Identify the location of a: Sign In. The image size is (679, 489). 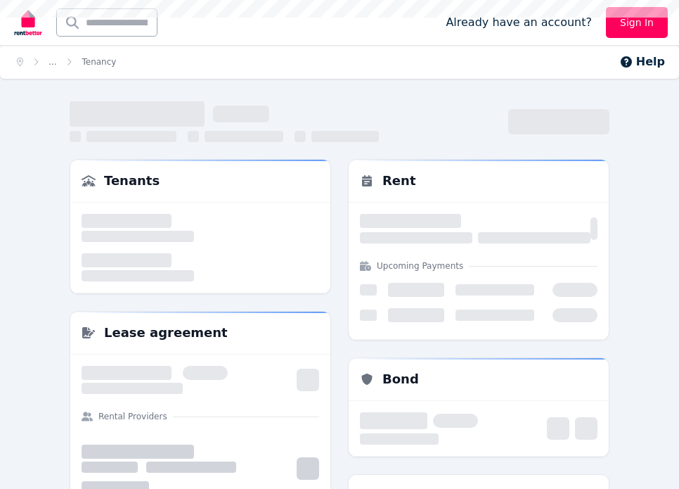
(637, 22).